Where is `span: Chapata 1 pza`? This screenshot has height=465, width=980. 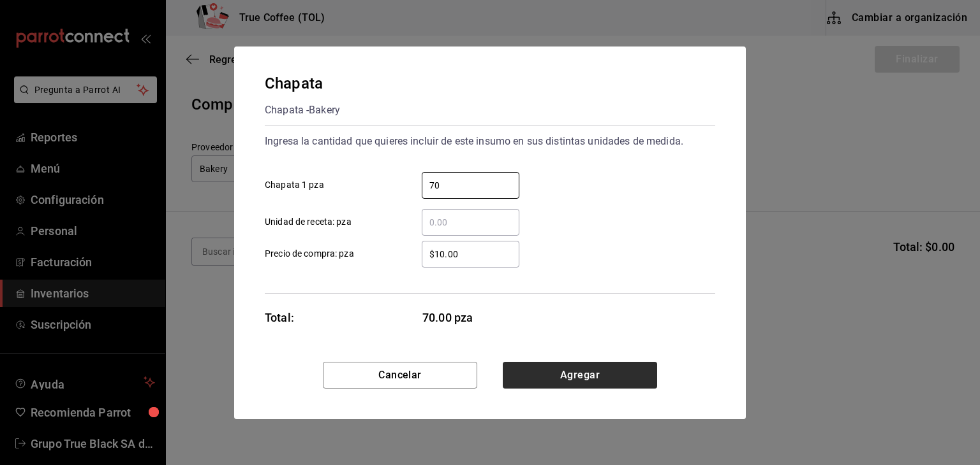 span: Chapata 1 pza is located at coordinates (294, 185).